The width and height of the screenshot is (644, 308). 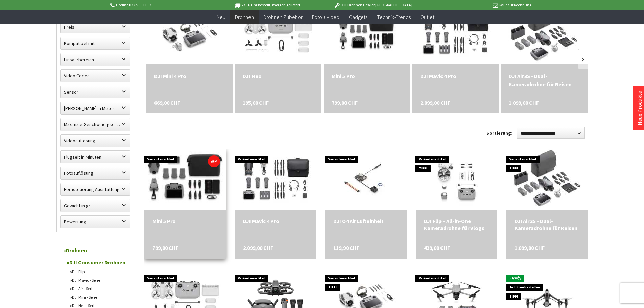 What do you see at coordinates (326, 17) in the screenshot?
I see `a: Foto + Video` at bounding box center [326, 17].